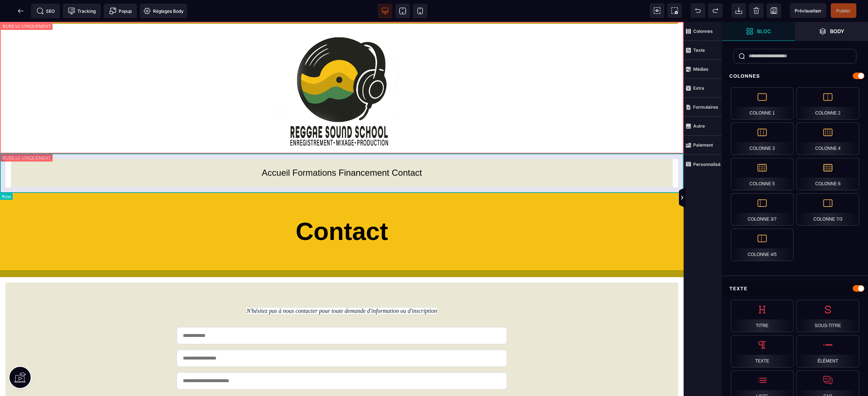 The image size is (868, 396). I want to click on span: Favicon, so click(163, 11).